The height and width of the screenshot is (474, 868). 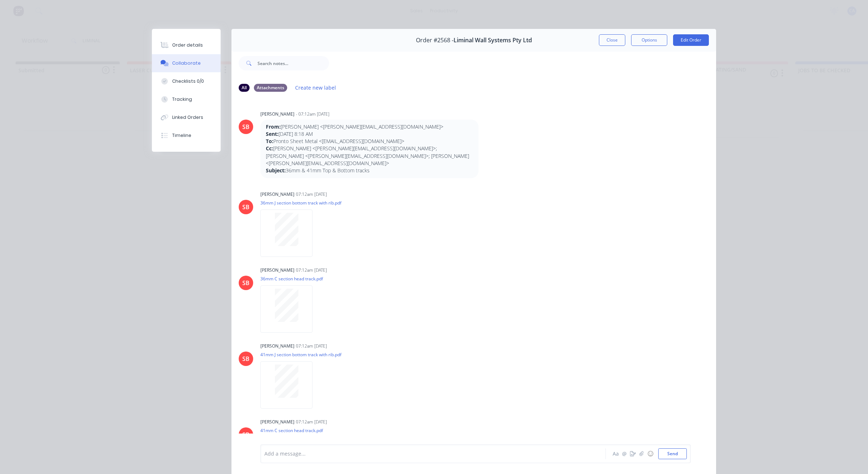 I want to click on strong: Subject:, so click(x=276, y=170).